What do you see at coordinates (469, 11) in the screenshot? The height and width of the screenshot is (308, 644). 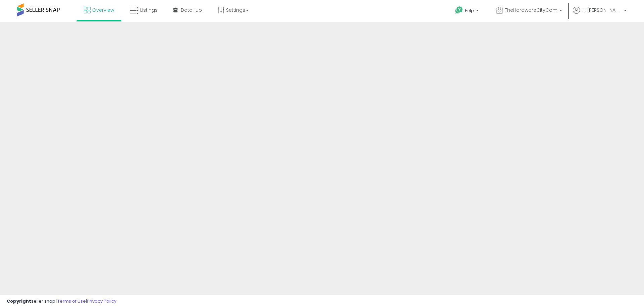 I see `span: Help` at bounding box center [469, 11].